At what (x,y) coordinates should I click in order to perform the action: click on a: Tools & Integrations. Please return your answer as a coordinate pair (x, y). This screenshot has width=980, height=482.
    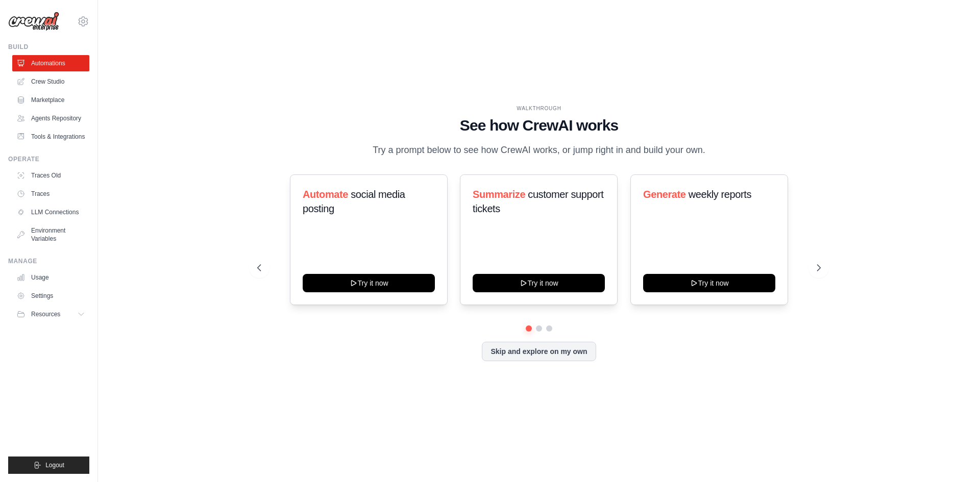
    Looking at the image, I should click on (51, 137).